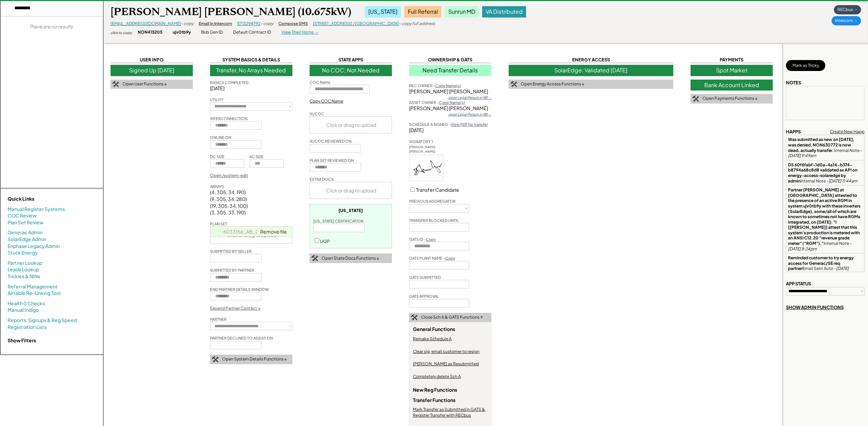 This screenshot has width=868, height=426. Describe the element at coordinates (273, 232) in the screenshot. I see `a: Remove file` at that location.